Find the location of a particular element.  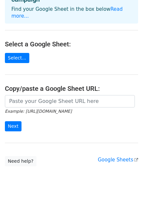

div: Chat Widget is located at coordinates (127, 182).